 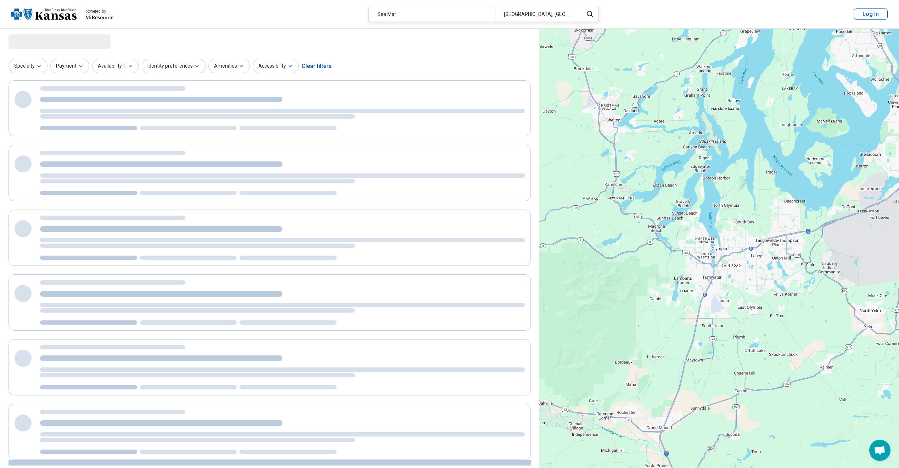 What do you see at coordinates (125, 66) in the screenshot?
I see `span: 1` at bounding box center [125, 66].